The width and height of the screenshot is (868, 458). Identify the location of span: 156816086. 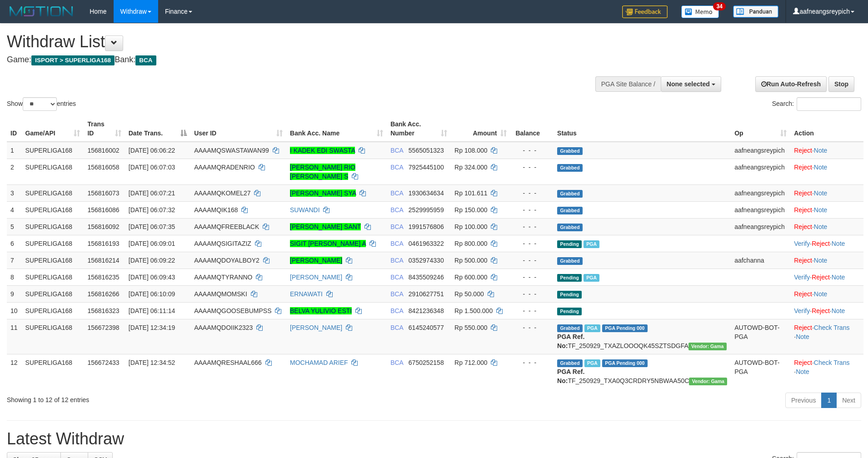
(103, 210).